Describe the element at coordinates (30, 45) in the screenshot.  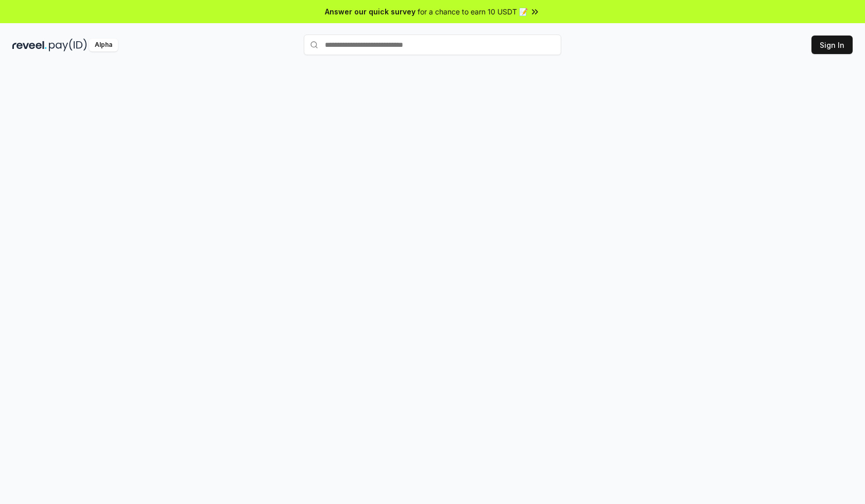
I see `img: reveel_dark` at that location.